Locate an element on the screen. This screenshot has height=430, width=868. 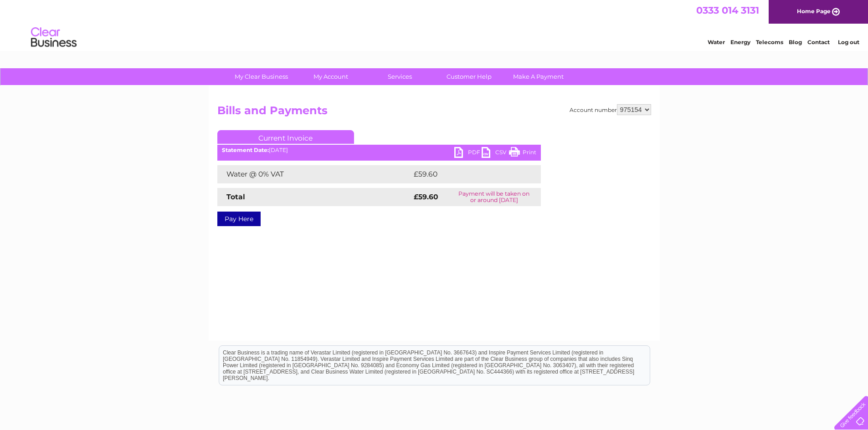
a: My Account is located at coordinates (330, 76).